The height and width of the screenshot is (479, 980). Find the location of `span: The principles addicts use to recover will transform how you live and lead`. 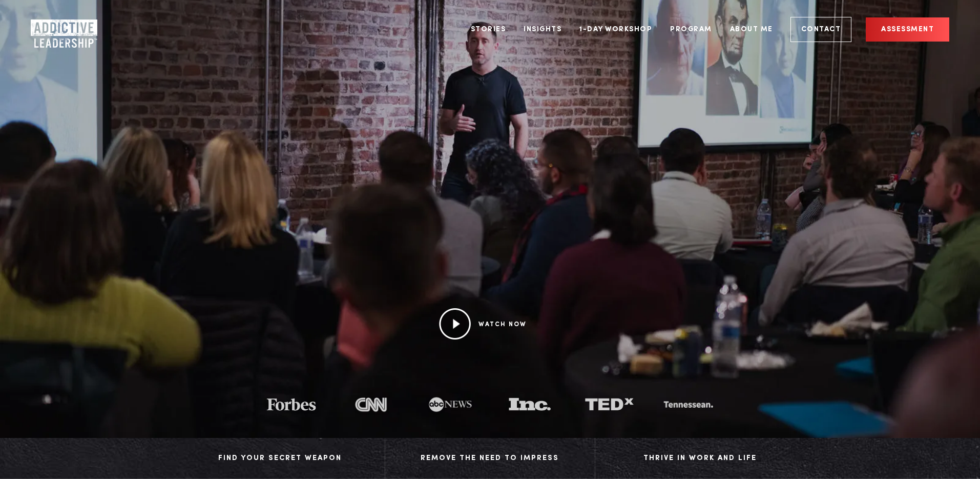

span: The principles addicts use to recover will transform how you live and lead is located at coordinates (490, 255).